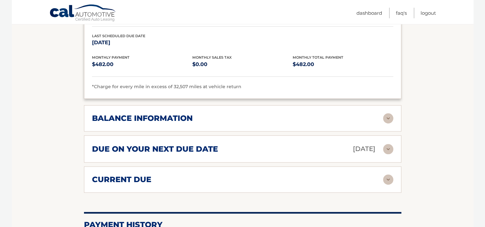 This screenshot has width=485, height=227. What do you see at coordinates (243, 64) in the screenshot?
I see `p: $0.00` at bounding box center [243, 64].